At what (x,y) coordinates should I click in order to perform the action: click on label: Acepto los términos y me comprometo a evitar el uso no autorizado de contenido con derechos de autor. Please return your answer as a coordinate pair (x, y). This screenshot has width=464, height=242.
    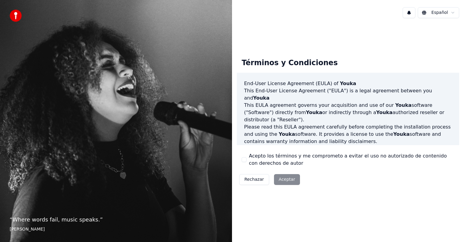
    Looking at the image, I should click on (352, 160).